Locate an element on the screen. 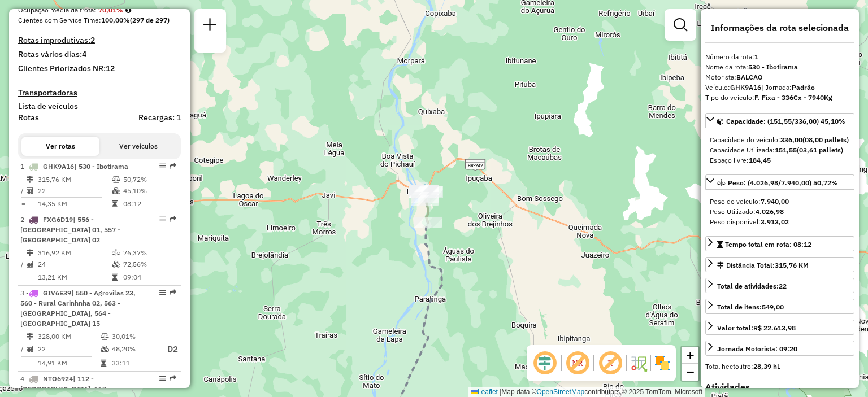 Image resolution: width=868 pixels, height=397 pixels. span: Ocultar deslocamento is located at coordinates (545, 363).